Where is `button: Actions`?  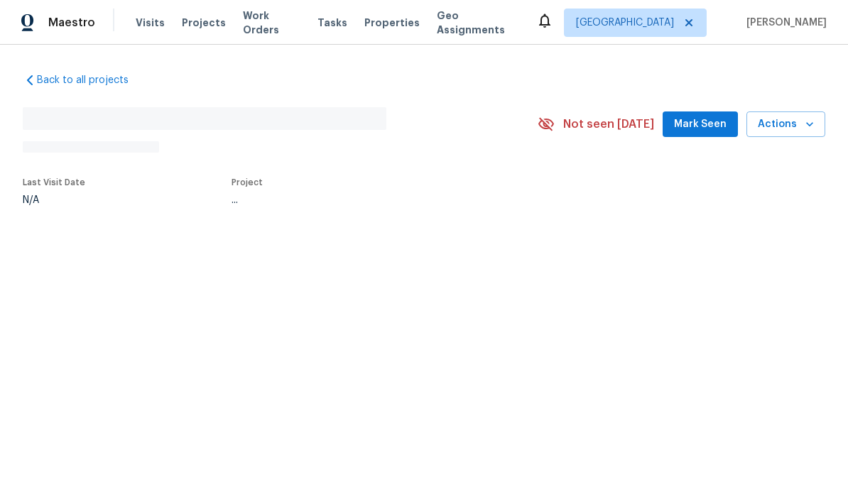
button: Actions is located at coordinates (785, 125).